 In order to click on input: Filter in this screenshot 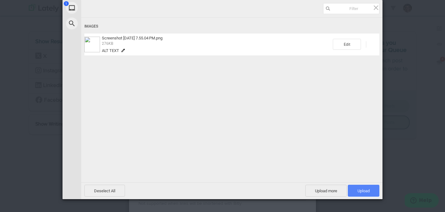, I will do `click(351, 8)`.